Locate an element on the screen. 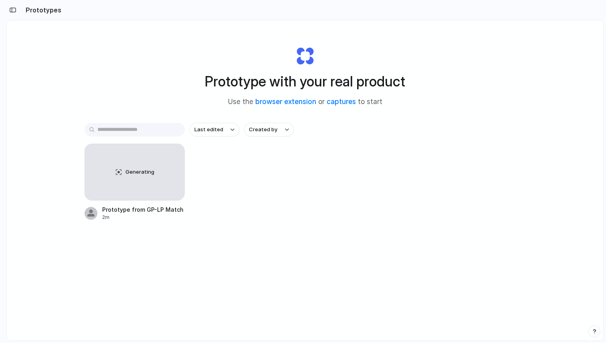 The height and width of the screenshot is (343, 606). button: Created by is located at coordinates (269, 130).